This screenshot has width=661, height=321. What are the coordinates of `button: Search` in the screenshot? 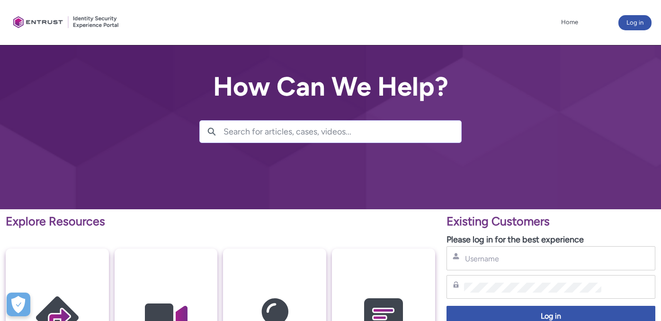 It's located at (212, 132).